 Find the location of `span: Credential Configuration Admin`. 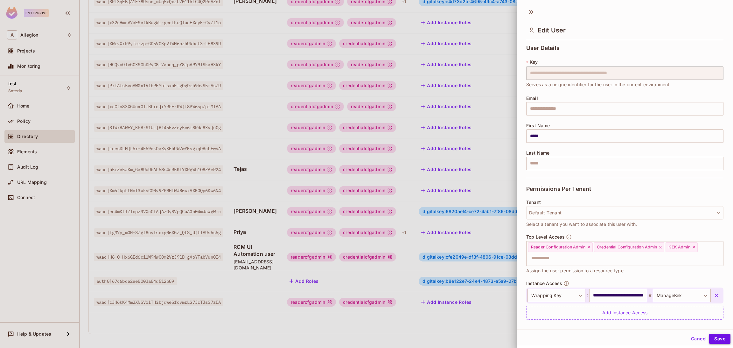

span: Credential Configuration Admin is located at coordinates (627, 247).